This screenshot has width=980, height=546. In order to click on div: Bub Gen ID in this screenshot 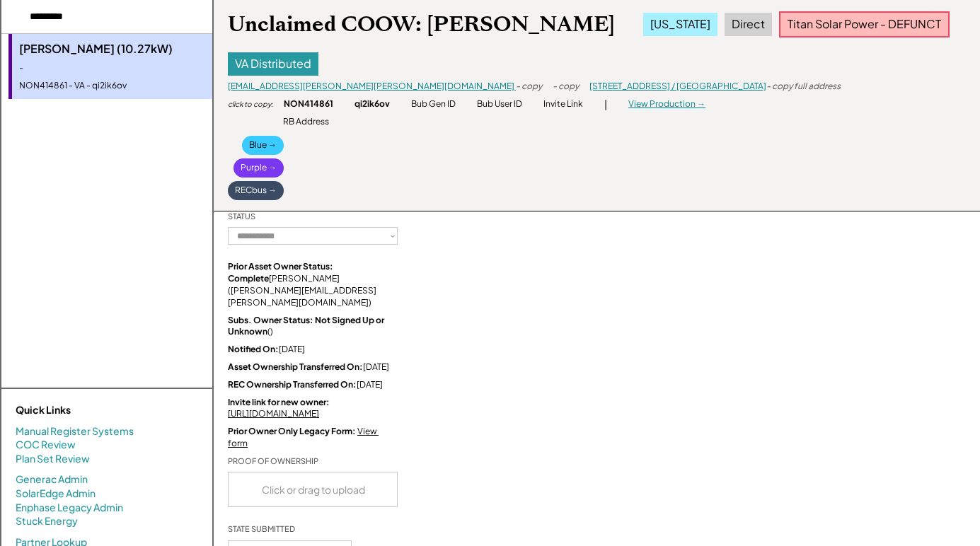, I will do `click(433, 104)`.